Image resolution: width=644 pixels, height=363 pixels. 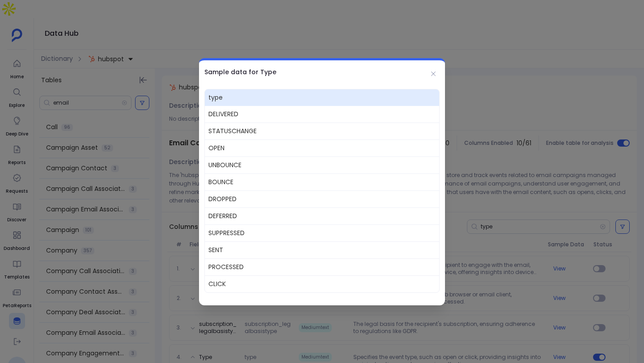 I want to click on h2: Sample data for Type, so click(x=240, y=72).